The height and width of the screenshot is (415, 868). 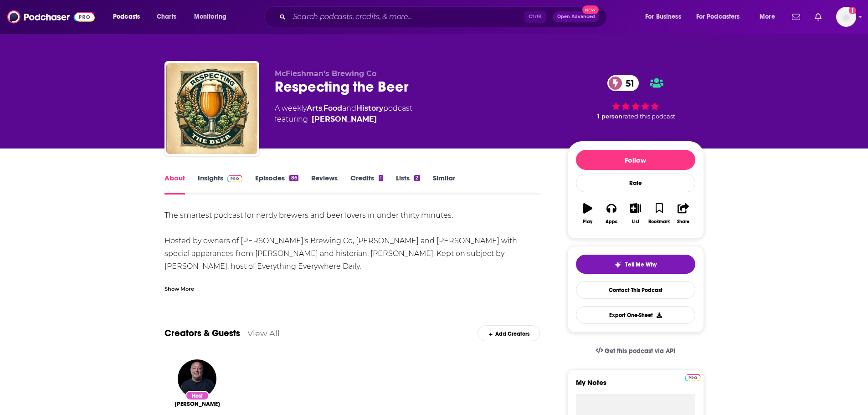 What do you see at coordinates (210, 17) in the screenshot?
I see `span: Monitoring` at bounding box center [210, 17].